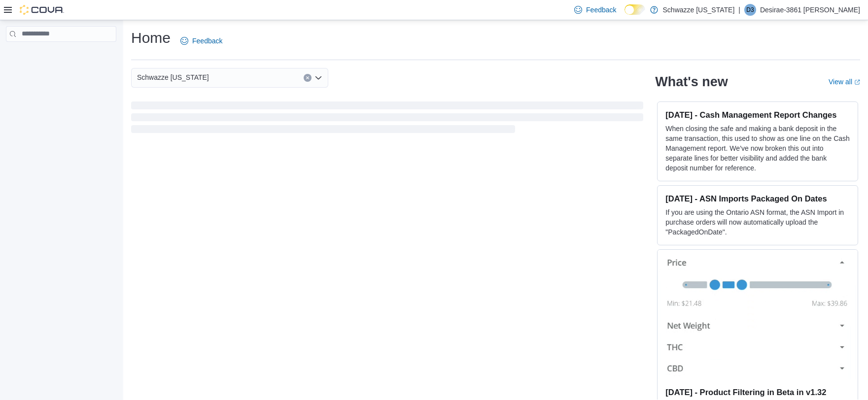 The image size is (868, 400). What do you see at coordinates (41, 10) in the screenshot?
I see `img: Cova` at bounding box center [41, 10].